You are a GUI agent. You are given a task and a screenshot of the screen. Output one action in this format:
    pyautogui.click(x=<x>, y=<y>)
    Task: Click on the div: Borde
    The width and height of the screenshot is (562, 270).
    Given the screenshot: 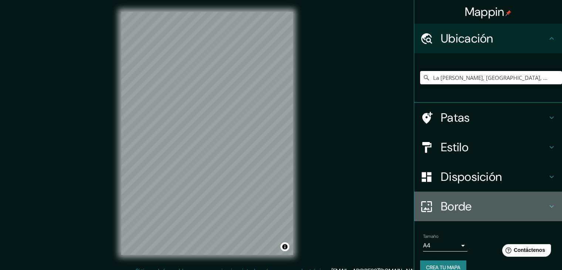 What is the action you would take?
    pyautogui.click(x=488, y=206)
    